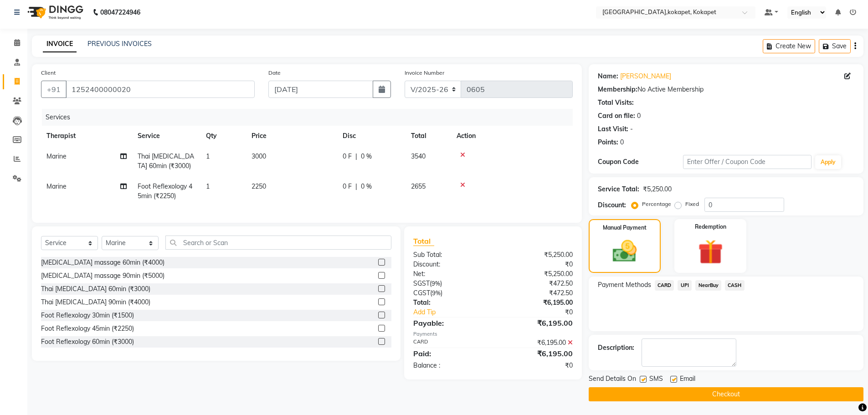 The width and height of the screenshot is (868, 415). What do you see at coordinates (616, 102) in the screenshot?
I see `div: Total Visits:` at bounding box center [616, 102].